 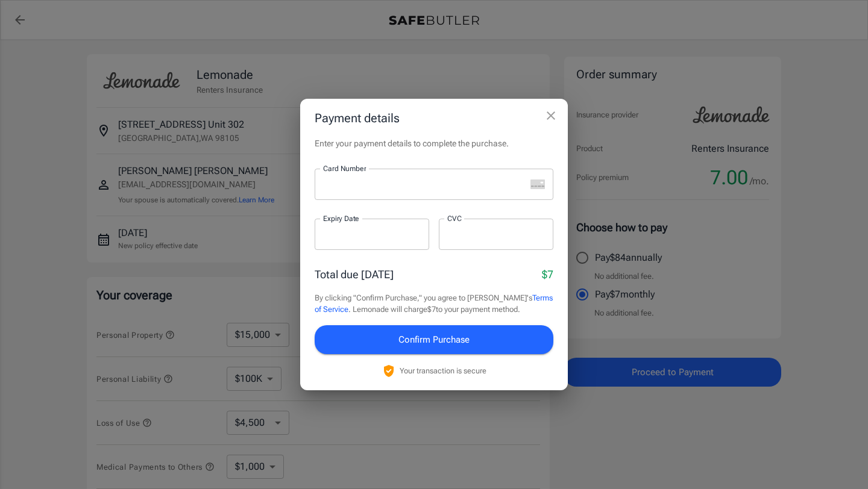 I want to click on button: close, so click(x=551, y=116).